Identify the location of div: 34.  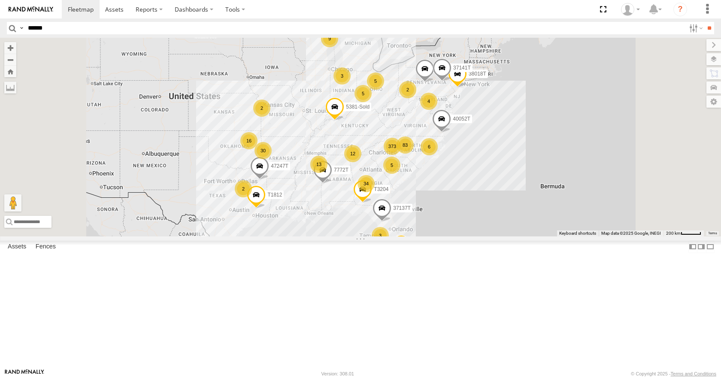
(366, 184).